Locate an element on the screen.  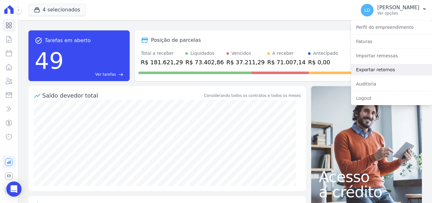
div: R$ 71.007,14 is located at coordinates (286, 62).